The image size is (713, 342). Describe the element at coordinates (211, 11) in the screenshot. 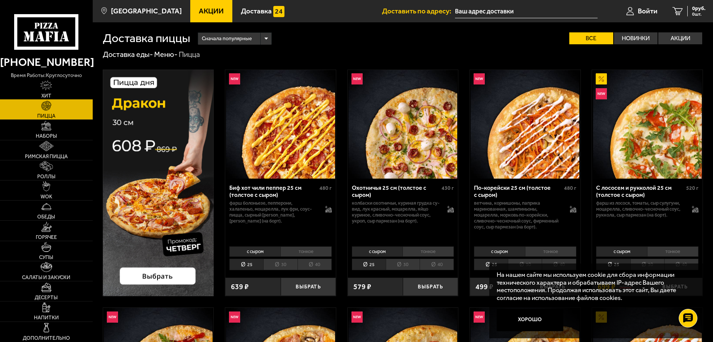

I see `span: Акции` at that location.